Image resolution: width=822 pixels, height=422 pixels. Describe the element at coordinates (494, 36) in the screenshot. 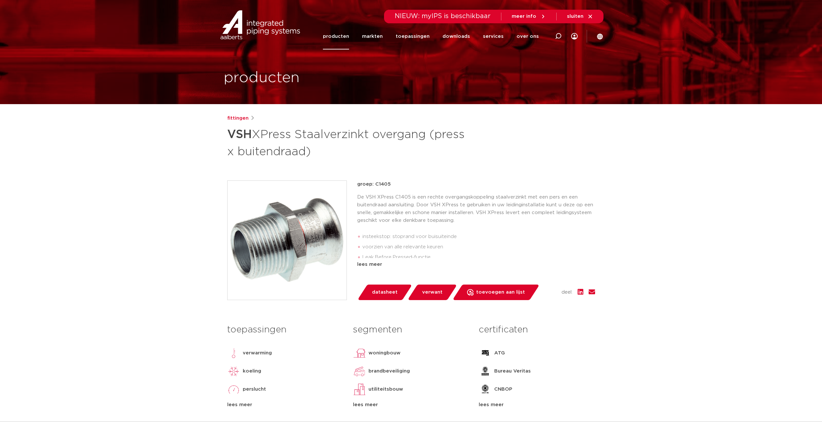

I see `a: services` at that location.